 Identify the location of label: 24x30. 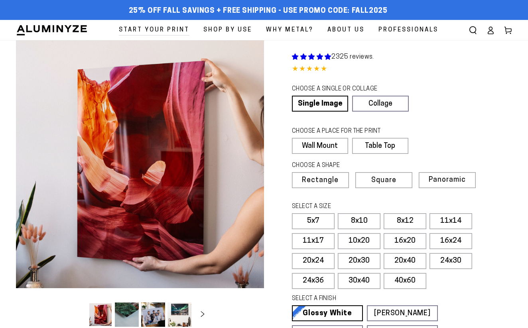
(451, 261).